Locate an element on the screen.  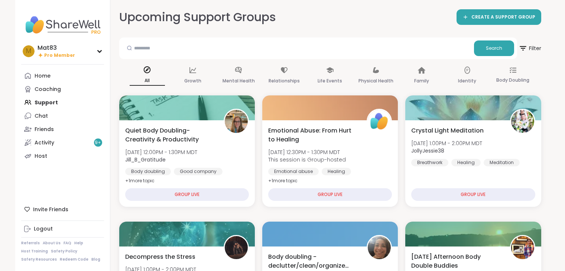
a: Redeem Code is located at coordinates (74, 260).